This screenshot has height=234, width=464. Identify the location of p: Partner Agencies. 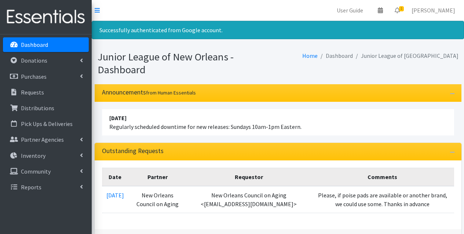
(42, 140).